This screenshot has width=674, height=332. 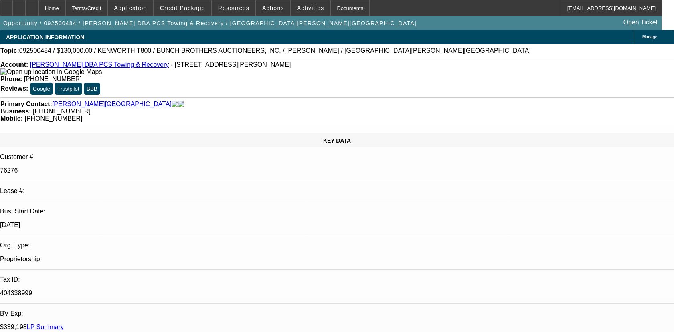 What do you see at coordinates (337, 141) in the screenshot?
I see `span: KEY DATA` at bounding box center [337, 141].